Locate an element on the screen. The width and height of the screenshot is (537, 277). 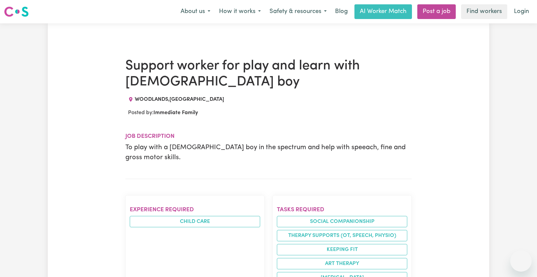
button: About us is located at coordinates (195, 12).